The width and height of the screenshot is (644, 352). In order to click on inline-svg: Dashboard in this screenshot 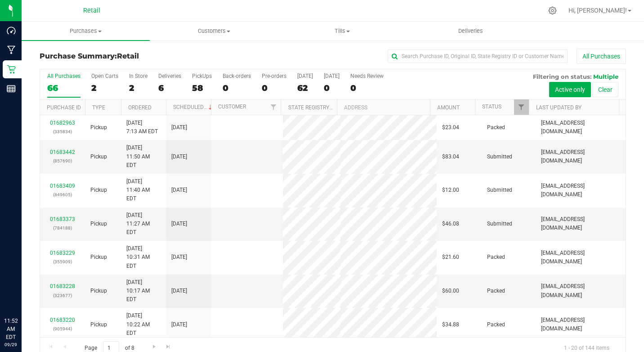, I will do `click(11, 31)`.